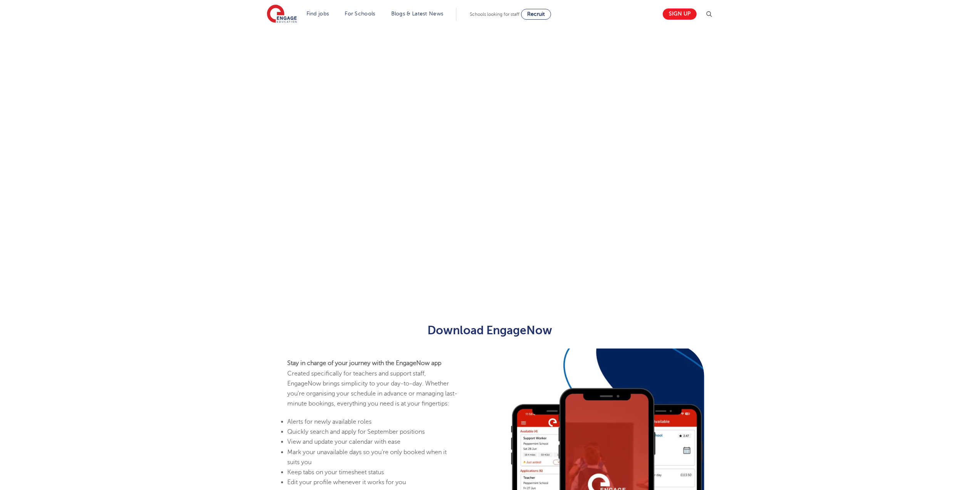 The image size is (980, 490). I want to click on a: Sign up, so click(680, 14).